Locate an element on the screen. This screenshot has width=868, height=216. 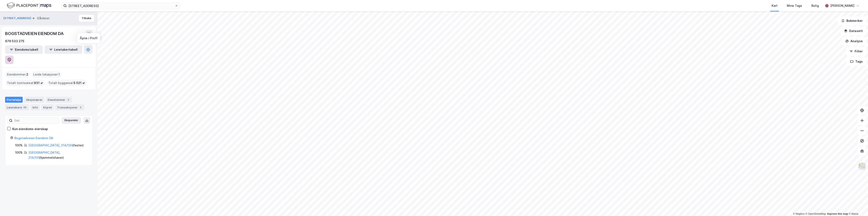
div: Totalt tomteareal : is located at coordinates (25, 83).